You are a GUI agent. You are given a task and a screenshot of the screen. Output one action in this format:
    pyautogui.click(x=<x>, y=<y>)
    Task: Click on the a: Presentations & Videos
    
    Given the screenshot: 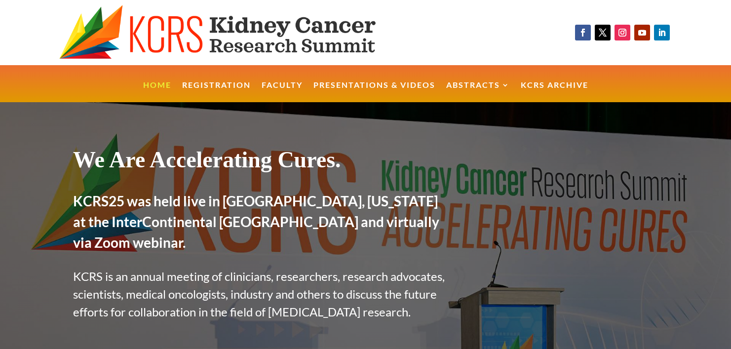 What is the action you would take?
    pyautogui.click(x=374, y=92)
    